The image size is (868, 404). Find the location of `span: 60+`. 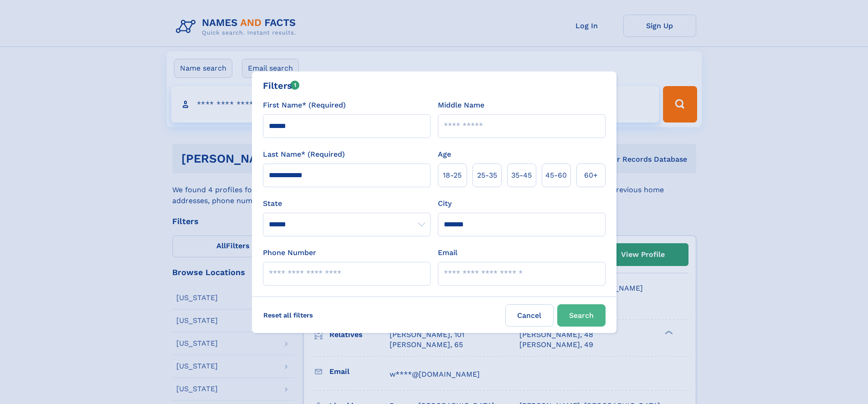

span: 60+ is located at coordinates (591, 175).